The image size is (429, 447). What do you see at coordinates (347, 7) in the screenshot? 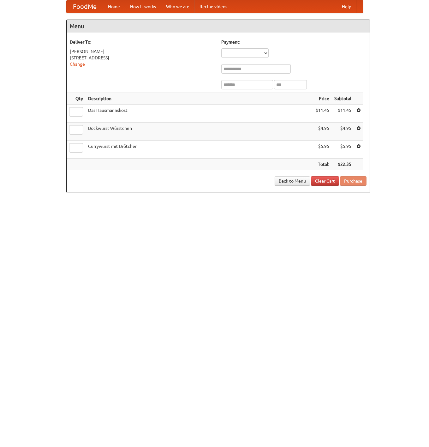
I see `a: Help` at bounding box center [347, 7].